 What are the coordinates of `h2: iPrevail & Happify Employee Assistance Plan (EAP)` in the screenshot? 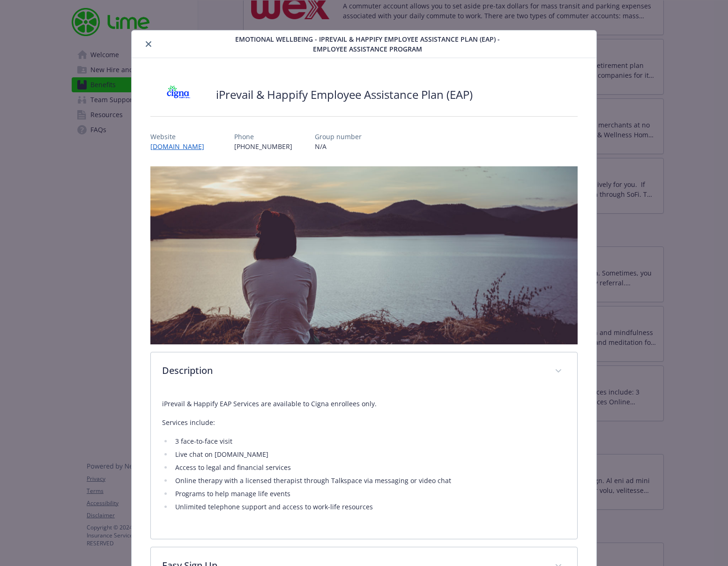 It's located at (344, 95).